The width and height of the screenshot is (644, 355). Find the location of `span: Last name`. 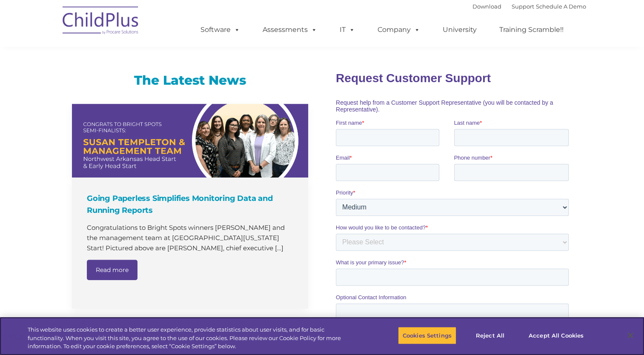

span: Last name is located at coordinates (131, 59).